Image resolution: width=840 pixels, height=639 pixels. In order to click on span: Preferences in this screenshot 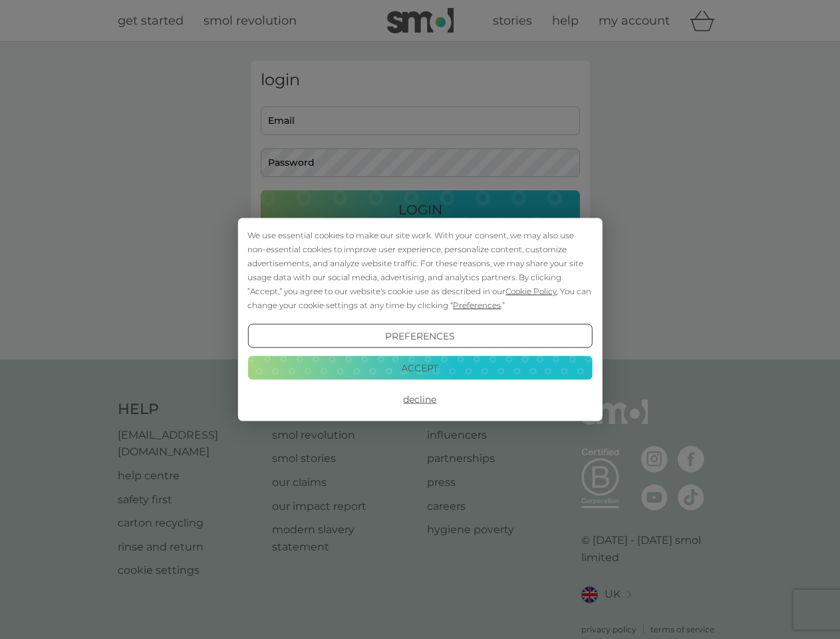, I will do `click(477, 305)`.